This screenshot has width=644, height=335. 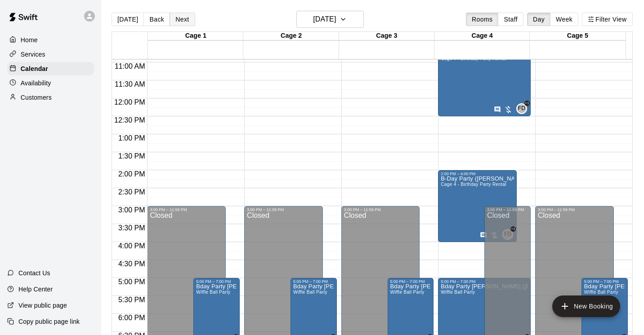 I want to click on span: 2:30 PM, so click(x=131, y=192).